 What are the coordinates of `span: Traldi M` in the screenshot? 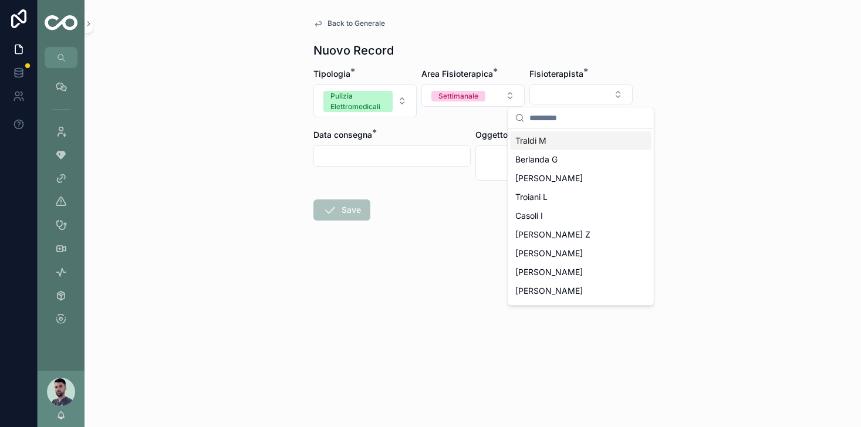 It's located at (530, 141).